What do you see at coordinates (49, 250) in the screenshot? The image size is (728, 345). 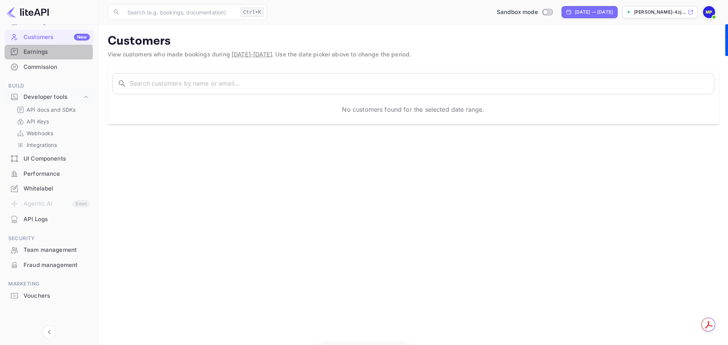 I see `a: Team management` at bounding box center [49, 250].